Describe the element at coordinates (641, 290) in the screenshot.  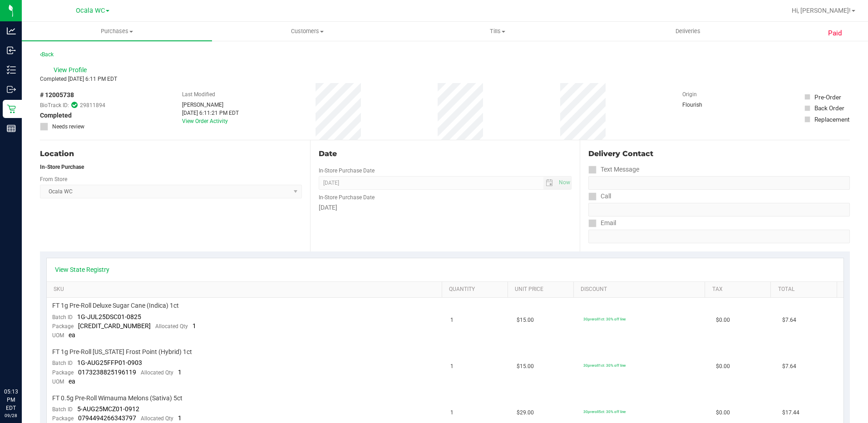
I see `a: Discount` at that location.